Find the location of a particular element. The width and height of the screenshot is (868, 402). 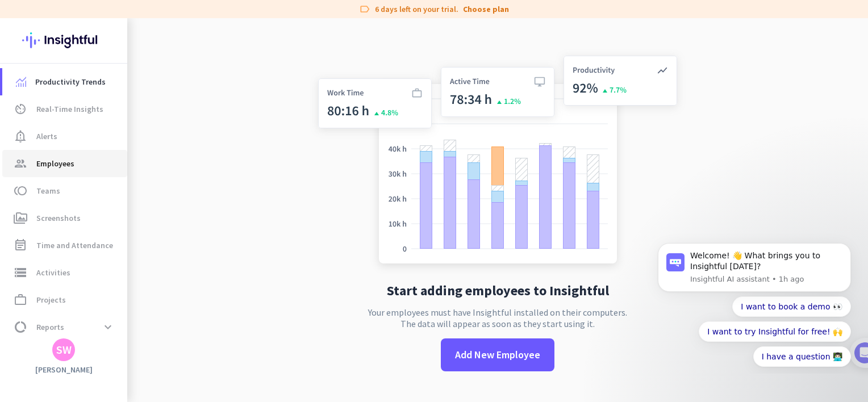

p: Message from Insightful AI assistant, sent 1h ago is located at coordinates (126, 46).